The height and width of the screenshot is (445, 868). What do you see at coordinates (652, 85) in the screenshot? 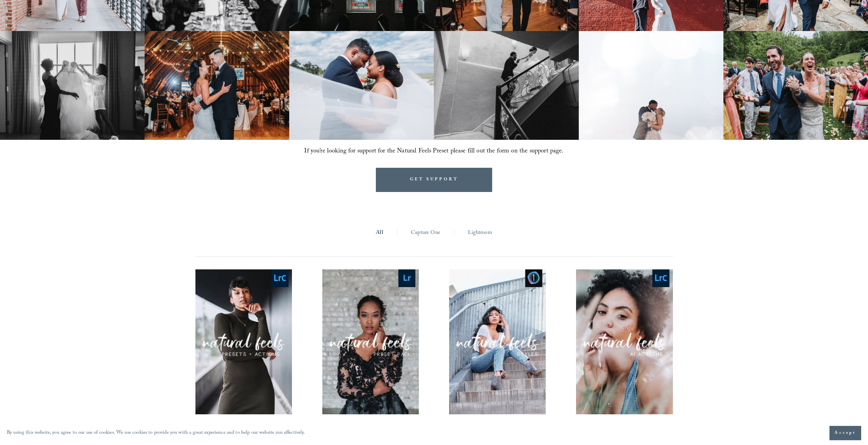
I see `img: Intimate wedding portrait first kiss NC` at bounding box center [652, 85].